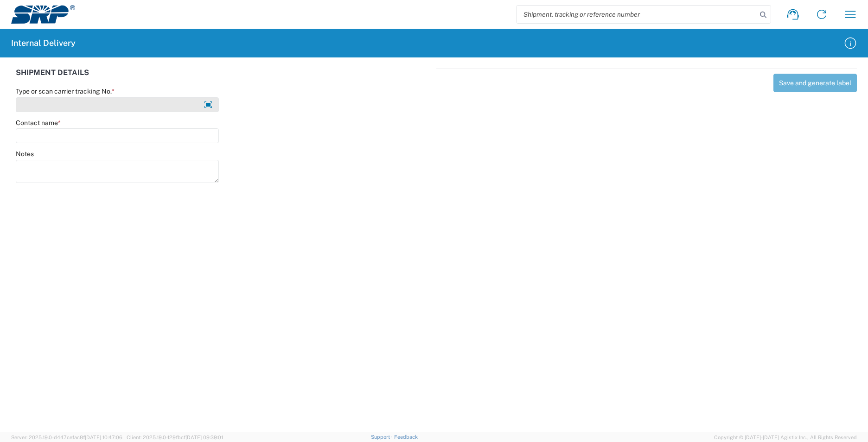 The height and width of the screenshot is (442, 868). I want to click on input: Shipment, tracking or reference number, so click(637, 15).